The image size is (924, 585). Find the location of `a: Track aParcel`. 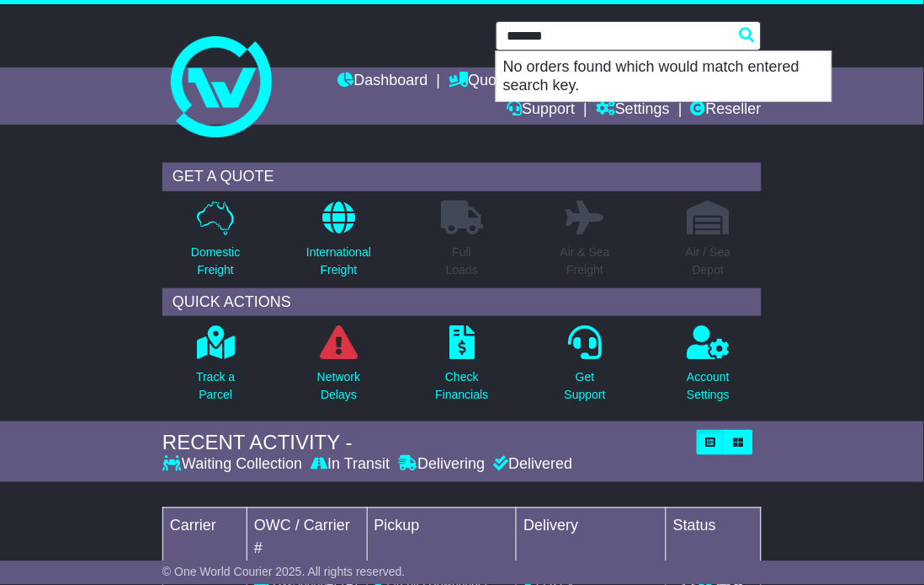

a: Track aParcel is located at coordinates (216, 368).